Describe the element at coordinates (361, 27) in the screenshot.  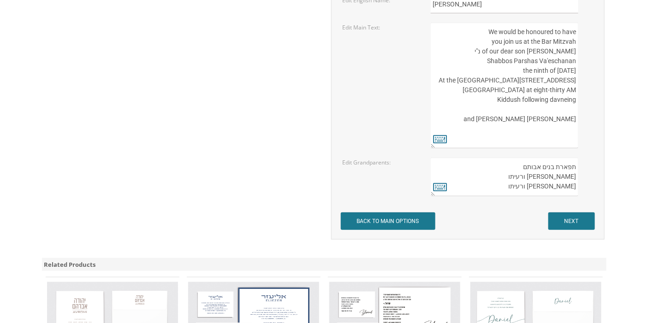
I see `label: Edit Main Text:` at that location.